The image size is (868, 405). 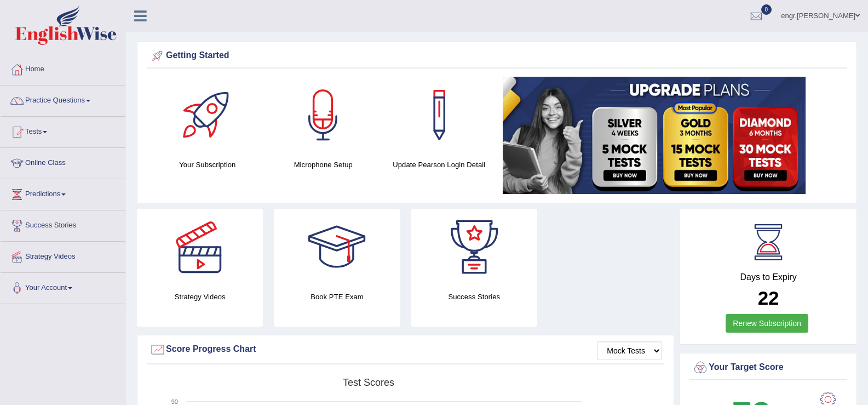 I want to click on h4: Success Stories, so click(x=474, y=297).